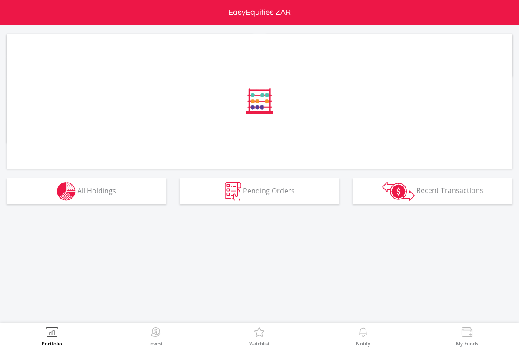  Describe the element at coordinates (259, 337) in the screenshot. I see `a: Watchlist` at that location.